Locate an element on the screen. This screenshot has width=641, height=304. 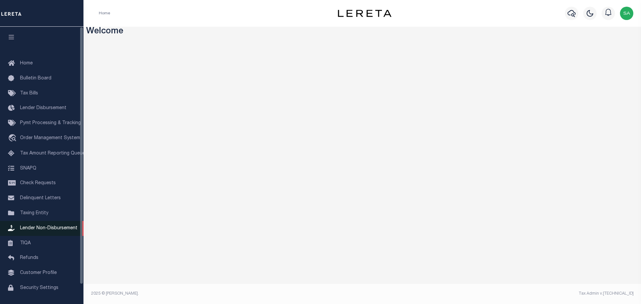
span: Bulletin Board is located at coordinates (36, 78).